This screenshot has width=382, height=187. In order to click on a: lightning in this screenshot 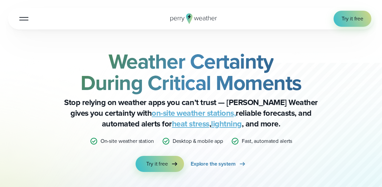, I will do `click(227, 124)`.